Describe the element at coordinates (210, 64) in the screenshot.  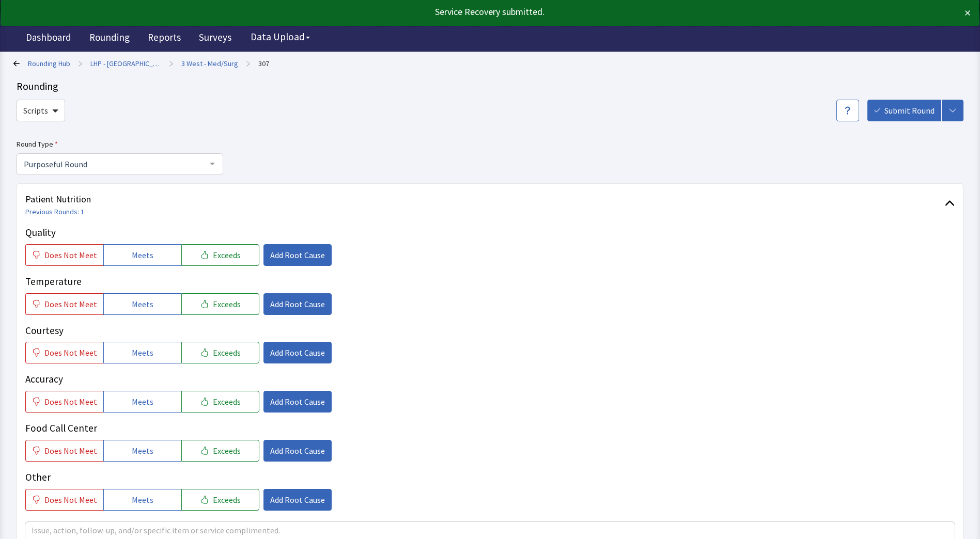
I see `a: 3 West - Med/Surg` at that location.